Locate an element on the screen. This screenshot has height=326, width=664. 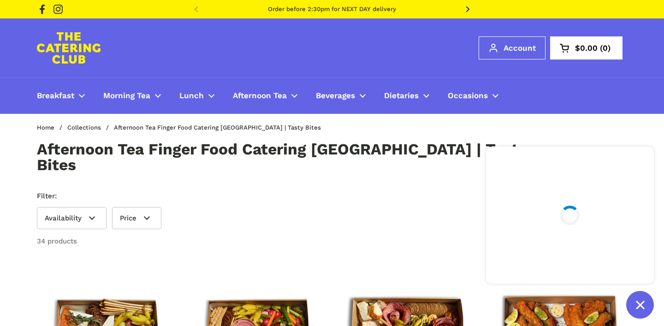
span: Lunch is located at coordinates (191, 96).